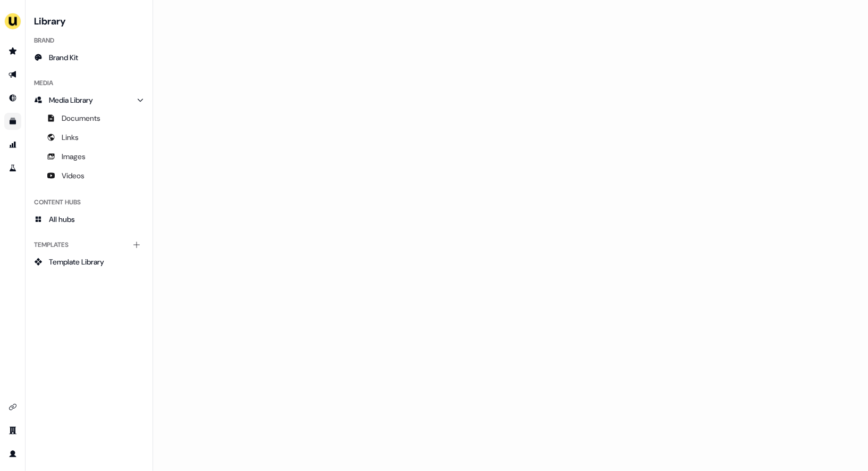 This screenshot has width=868, height=471. What do you see at coordinates (74, 157) in the screenshot?
I see `span: Images` at bounding box center [74, 157].